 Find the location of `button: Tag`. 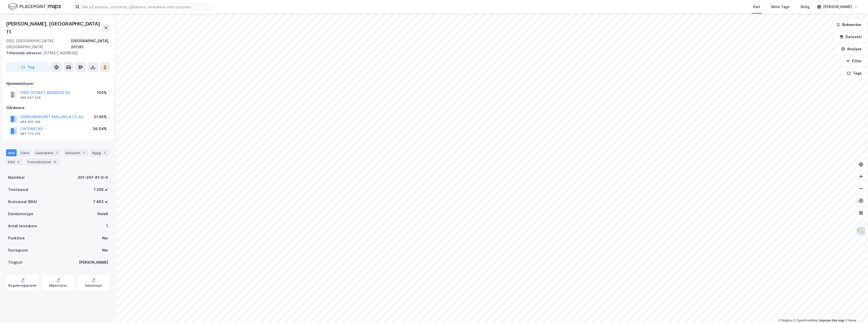

button: Tag is located at coordinates (27, 67).